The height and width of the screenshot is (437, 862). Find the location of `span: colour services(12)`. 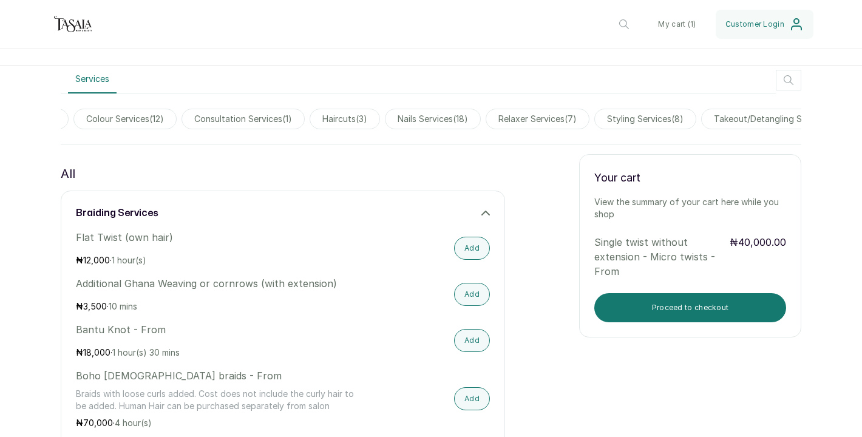

span: colour services(12) is located at coordinates (125, 119).